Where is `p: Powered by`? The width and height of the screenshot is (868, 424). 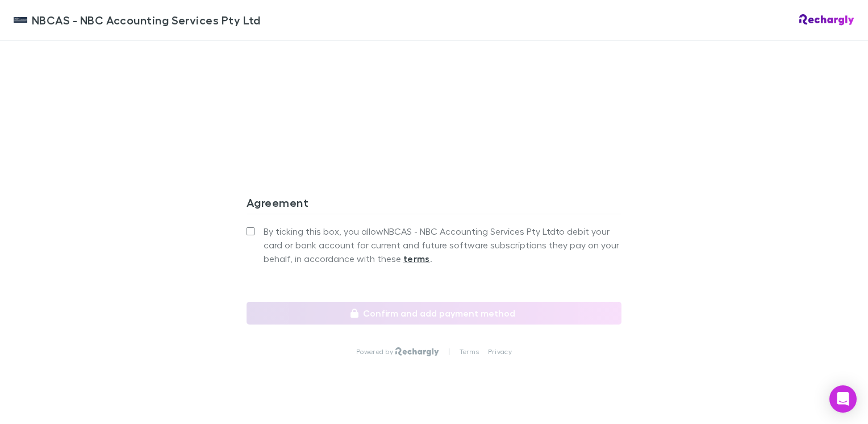 p: Powered by is located at coordinates (376, 352).